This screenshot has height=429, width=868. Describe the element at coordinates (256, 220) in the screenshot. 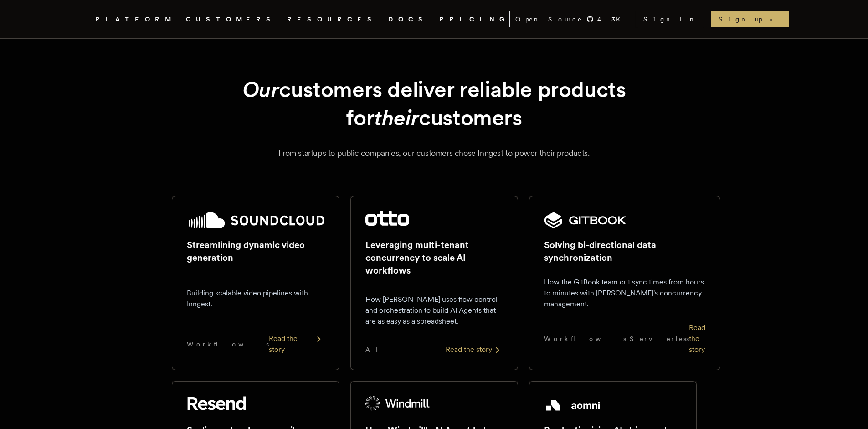

I see `img: SoundCloud` at that location.